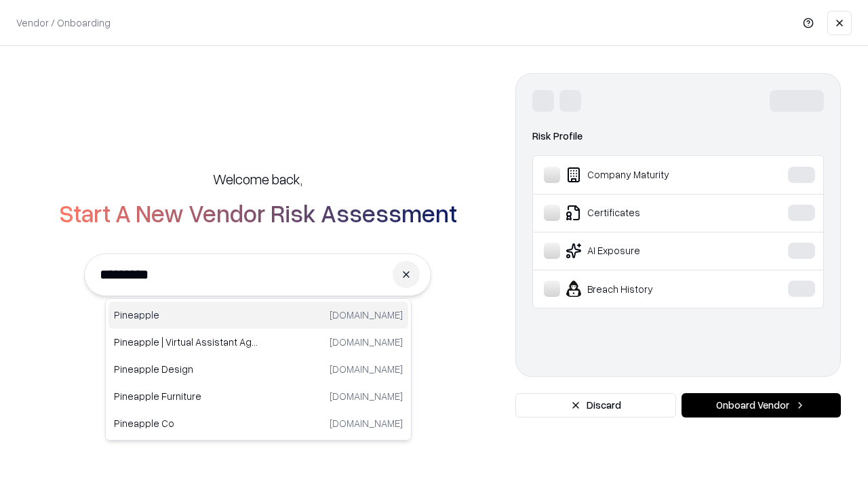 Image resolution: width=868 pixels, height=488 pixels. What do you see at coordinates (63, 22) in the screenshot?
I see `p: Vendor / Onboarding` at bounding box center [63, 22].